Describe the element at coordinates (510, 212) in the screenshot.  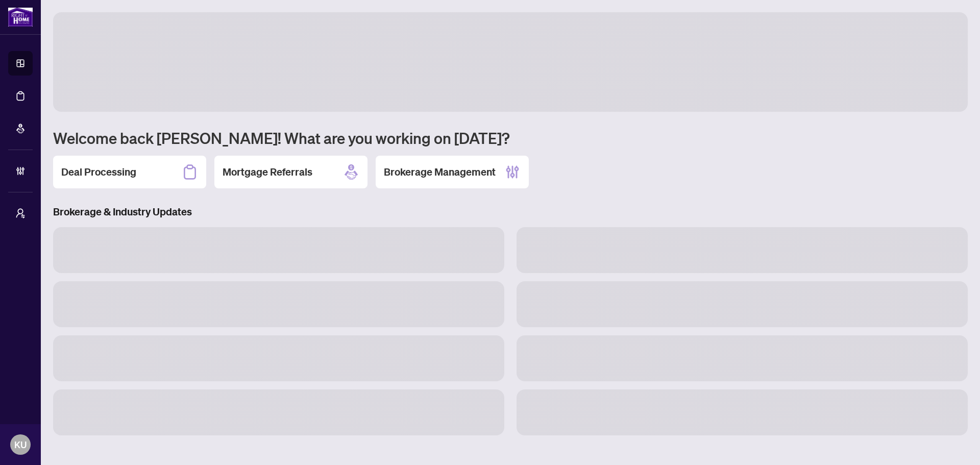
I see `h3: Brokerage & Industry Updates` at that location.